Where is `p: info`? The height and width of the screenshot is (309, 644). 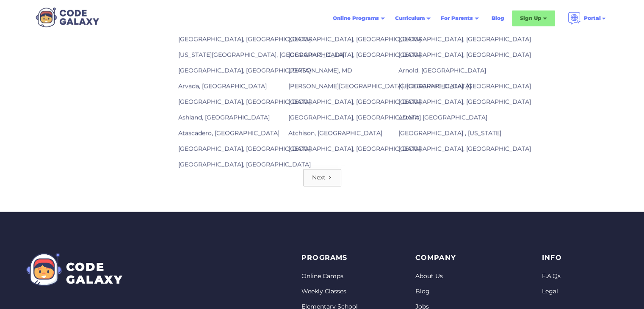
p: info is located at coordinates (552, 258).